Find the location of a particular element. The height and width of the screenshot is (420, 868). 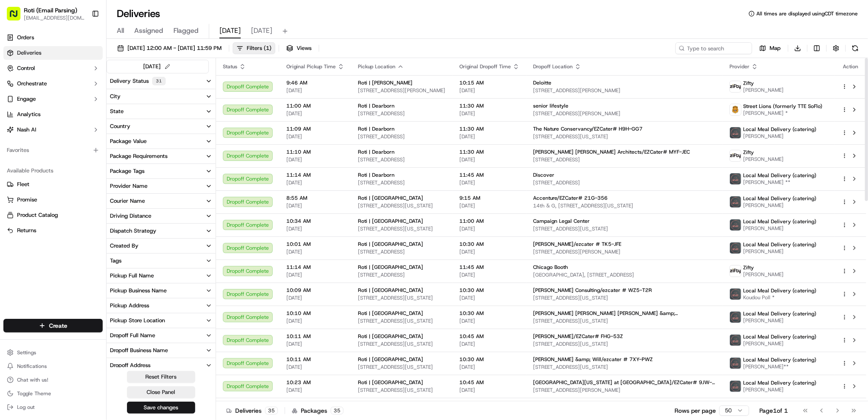

button: Pickup Business Name is located at coordinates (161, 290).